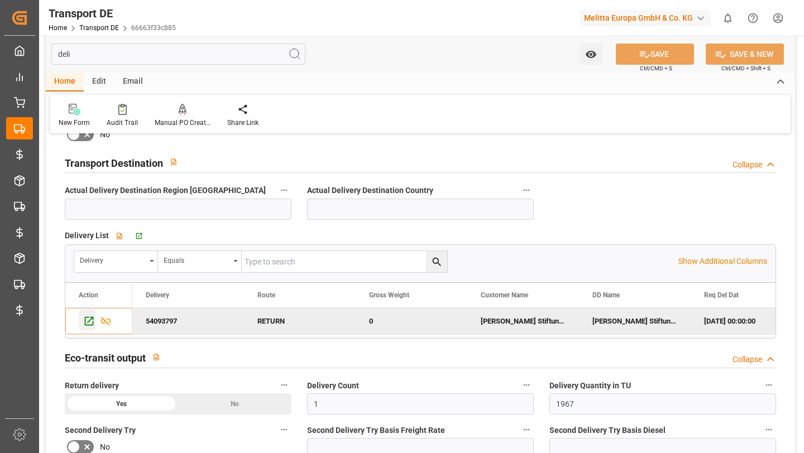 The height and width of the screenshot is (453, 804). What do you see at coordinates (526, 190) in the screenshot?
I see `button: Actual Delivery Destination Country` at bounding box center [526, 190].